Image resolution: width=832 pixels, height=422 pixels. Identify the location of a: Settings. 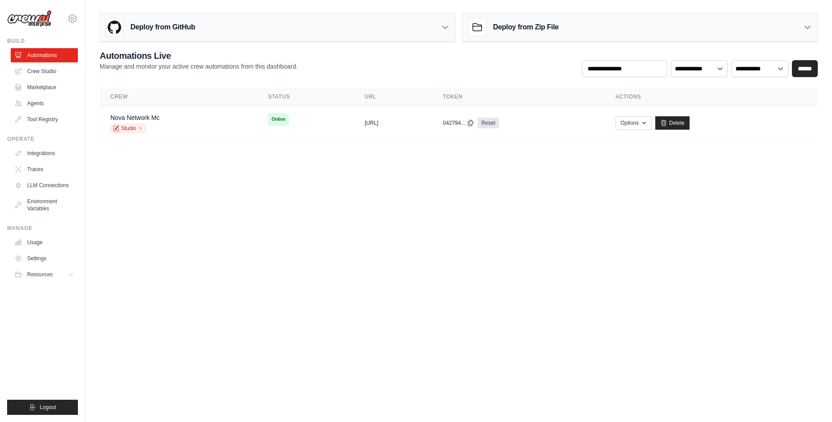
(44, 258).